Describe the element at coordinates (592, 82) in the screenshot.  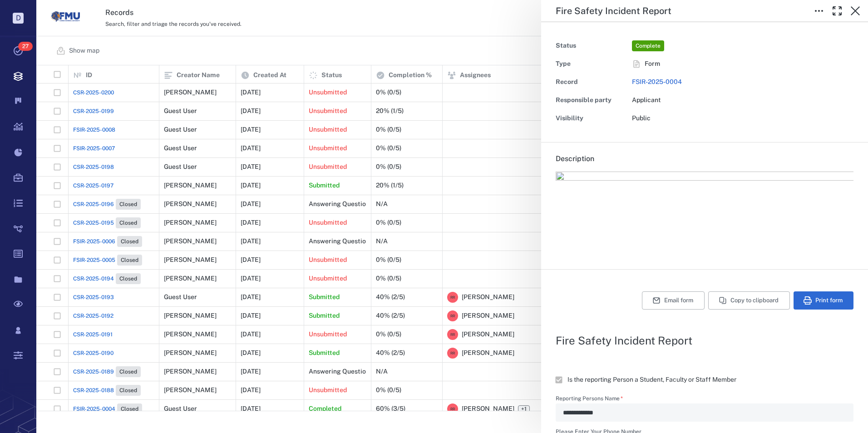
I see `div: Record` at that location.